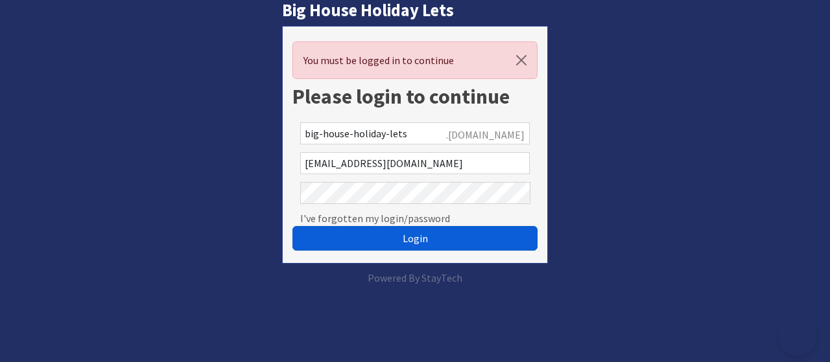 The width and height of the screenshot is (830, 362). Describe the element at coordinates (415, 60) in the screenshot. I see `div: You must be logged in to continue` at that location.